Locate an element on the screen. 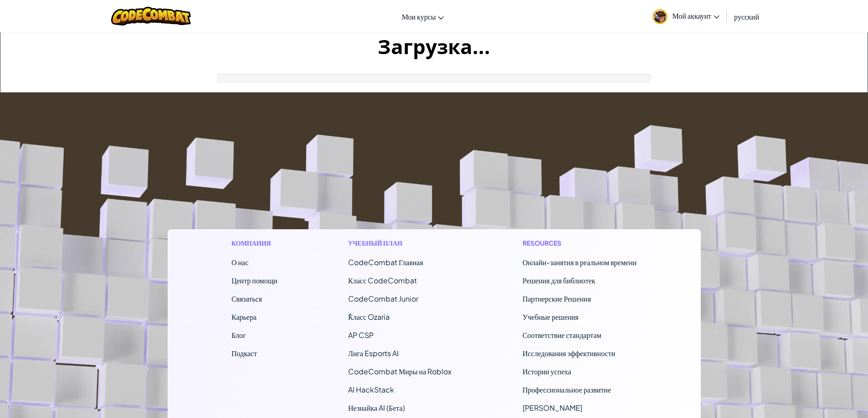 The height and width of the screenshot is (418, 868). a: Центр помощи is located at coordinates (254, 281).